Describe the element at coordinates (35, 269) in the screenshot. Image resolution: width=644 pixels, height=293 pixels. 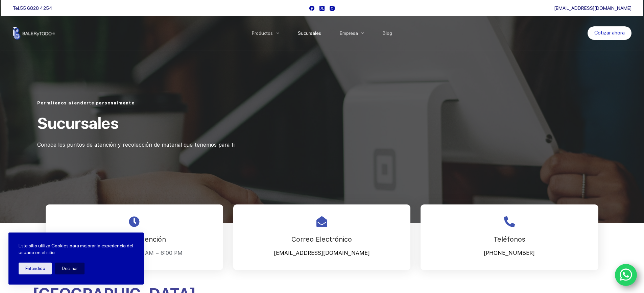
I see `button: Entendido` at that location.